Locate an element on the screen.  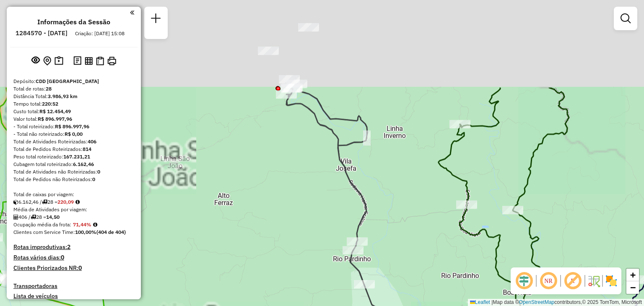
span: Ocultar deslocamento is located at coordinates (524, 281).